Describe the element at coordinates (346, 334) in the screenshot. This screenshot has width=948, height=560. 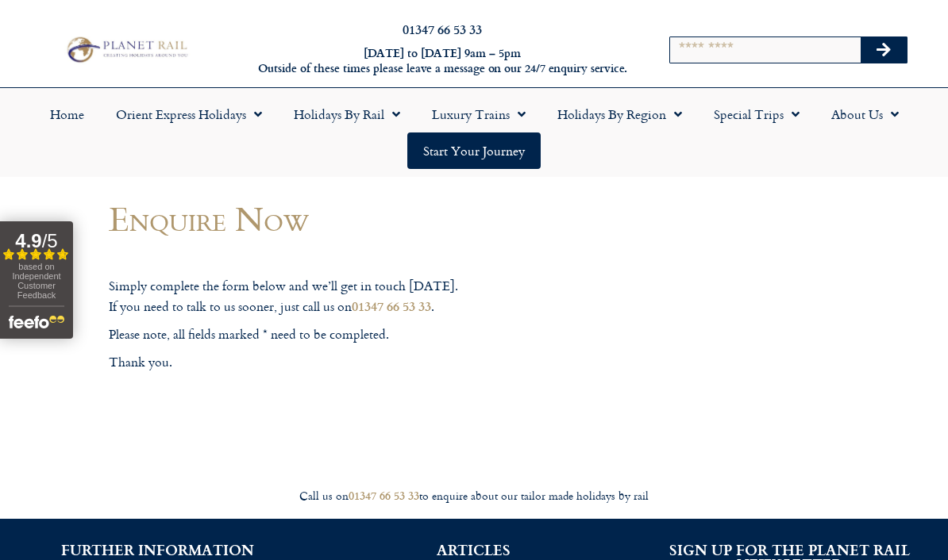
I see `p: Please note, all fields marked * need to be completed.` at that location.